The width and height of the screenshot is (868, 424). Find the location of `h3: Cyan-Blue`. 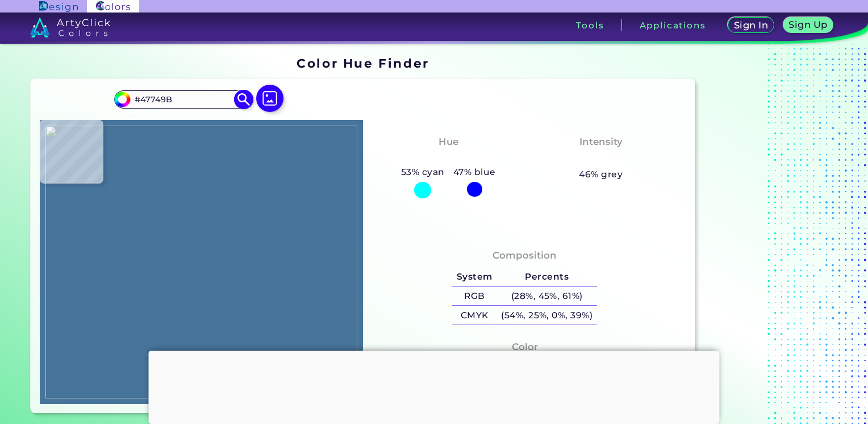

h3: Cyan-Blue is located at coordinates (448, 159).